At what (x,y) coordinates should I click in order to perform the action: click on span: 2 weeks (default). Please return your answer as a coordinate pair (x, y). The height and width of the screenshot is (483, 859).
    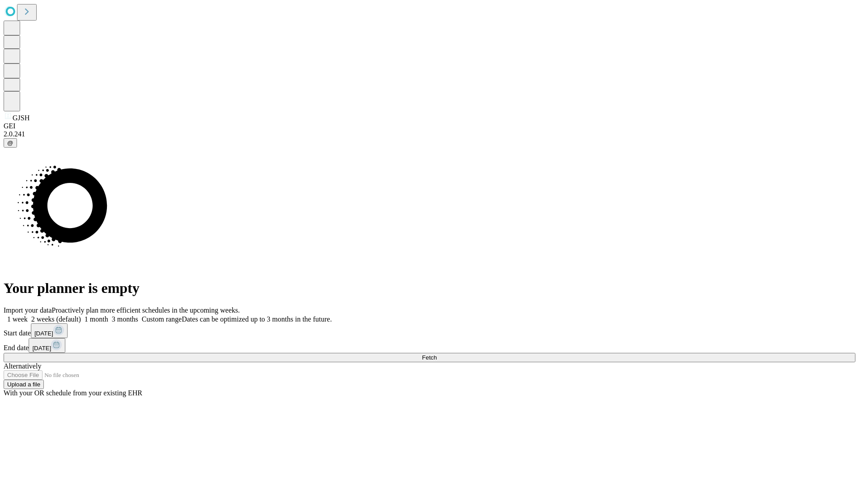
    Looking at the image, I should click on (56, 319).